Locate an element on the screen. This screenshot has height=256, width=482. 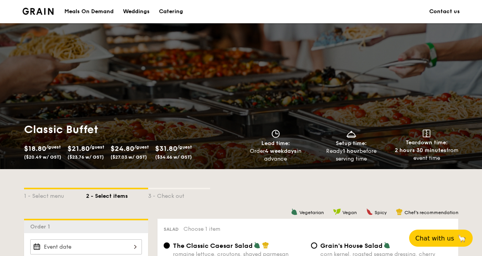
button: Chat with us🦙 is located at coordinates (441, 238).